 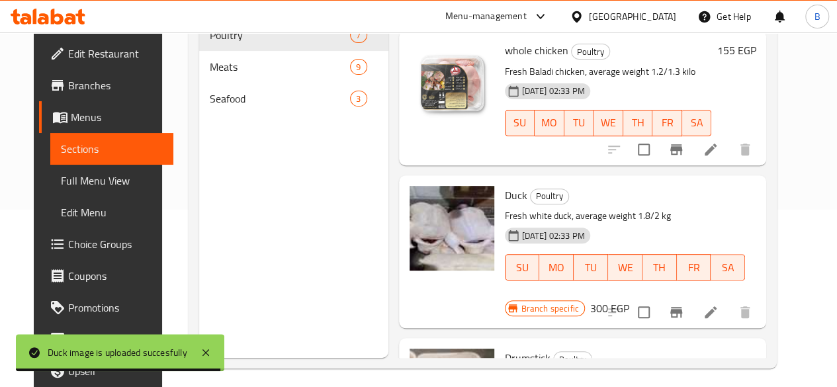 I want to click on span: Upsell, so click(x=115, y=371).